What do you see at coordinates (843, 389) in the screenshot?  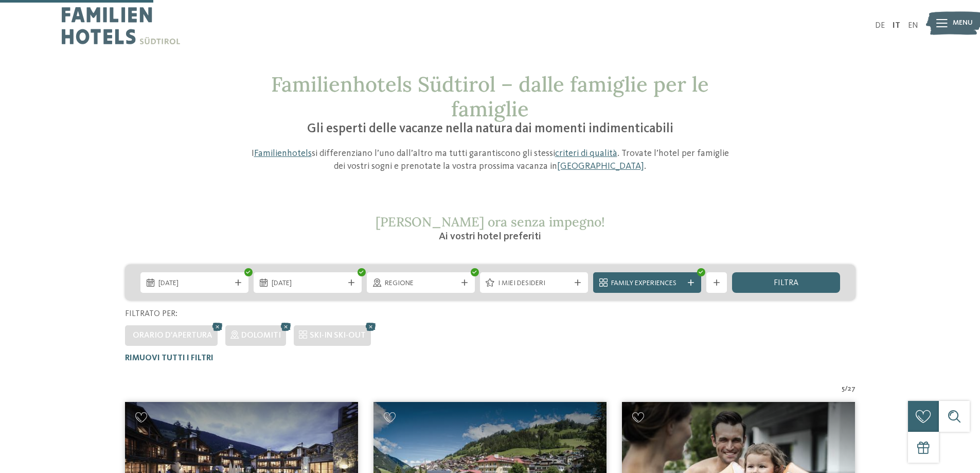 I see `span: 5` at bounding box center [843, 389].